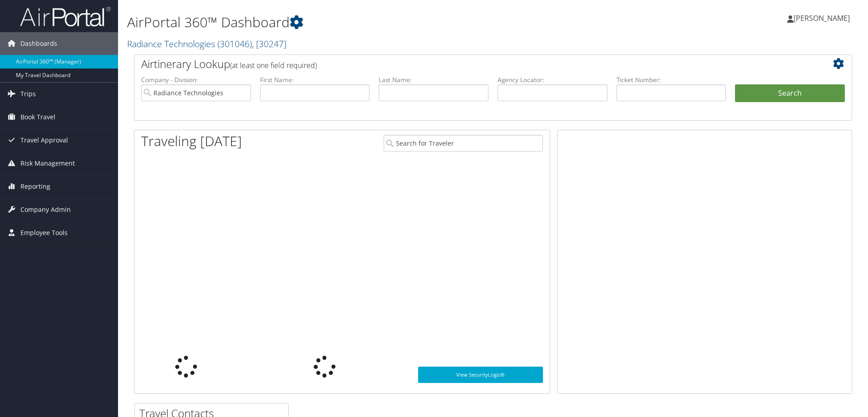 This screenshot has height=417, width=868. What do you see at coordinates (46, 210) in the screenshot?
I see `span: Company Admin` at bounding box center [46, 210].